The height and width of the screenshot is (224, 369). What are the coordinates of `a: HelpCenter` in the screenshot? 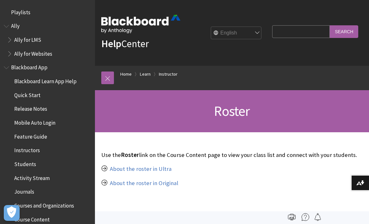 It's located at (125, 44).